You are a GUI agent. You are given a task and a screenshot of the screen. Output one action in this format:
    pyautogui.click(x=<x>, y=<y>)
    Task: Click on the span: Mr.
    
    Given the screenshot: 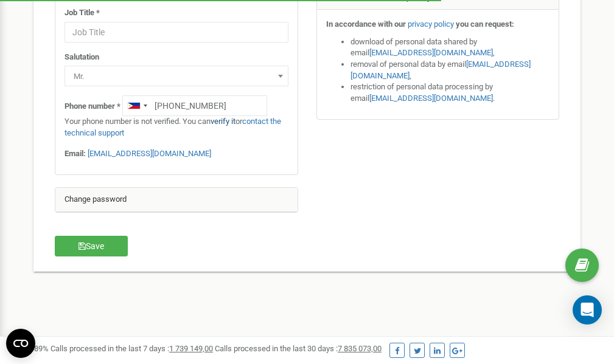 What is the action you would take?
    pyautogui.click(x=176, y=76)
    